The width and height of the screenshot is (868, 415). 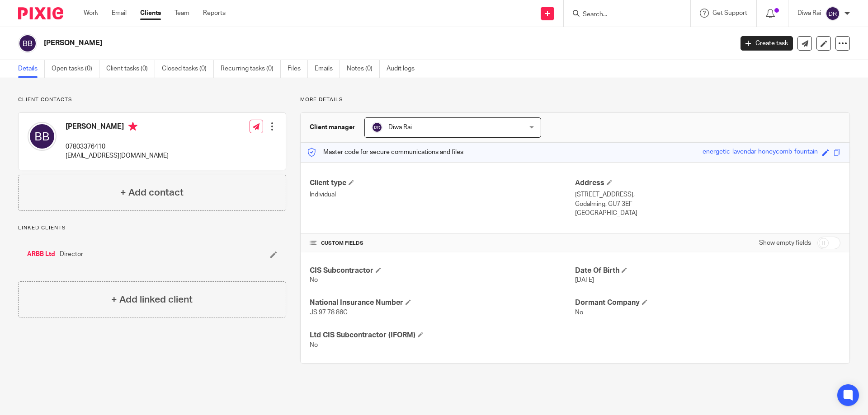 What do you see at coordinates (130, 68) in the screenshot?
I see `a: Client tasks (0)` at bounding box center [130, 68].